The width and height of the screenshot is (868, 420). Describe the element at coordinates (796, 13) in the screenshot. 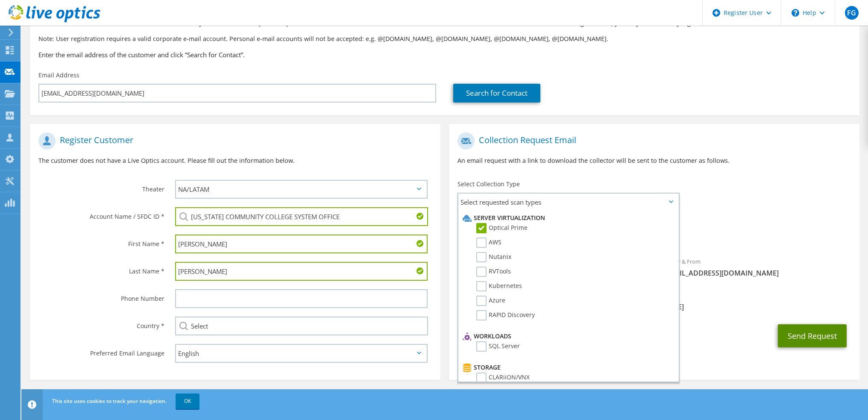

I see `svg: \n` at that location.